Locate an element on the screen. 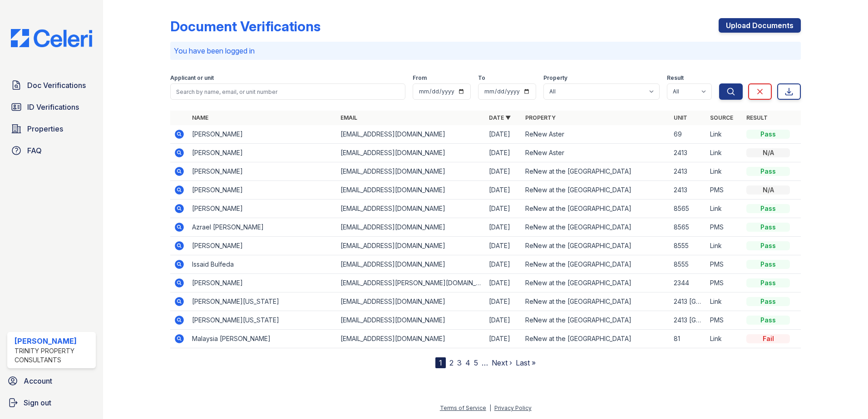 Image resolution: width=868 pixels, height=419 pixels. button: Sign out is located at coordinates (51, 403).